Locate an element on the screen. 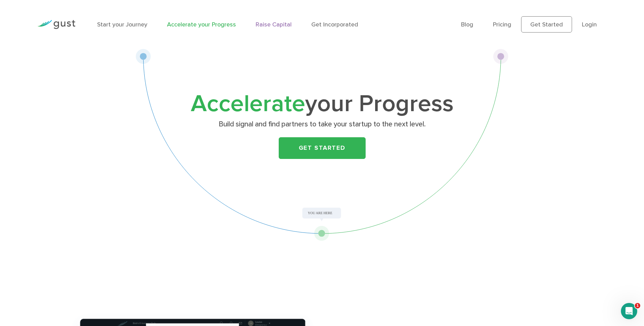  img: Gust Logo is located at coordinates (57, 25).